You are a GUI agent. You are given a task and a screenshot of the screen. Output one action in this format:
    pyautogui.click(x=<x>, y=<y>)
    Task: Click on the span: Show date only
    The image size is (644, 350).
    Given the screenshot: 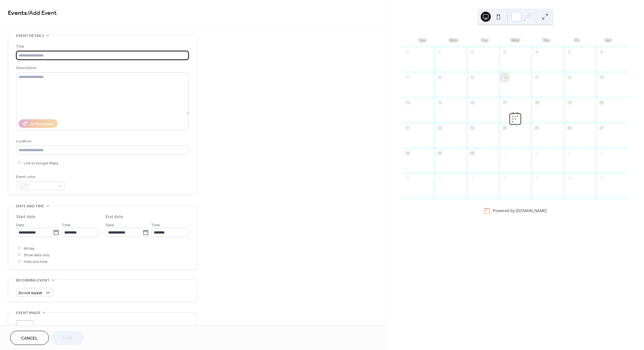 What is the action you would take?
    pyautogui.click(x=37, y=255)
    